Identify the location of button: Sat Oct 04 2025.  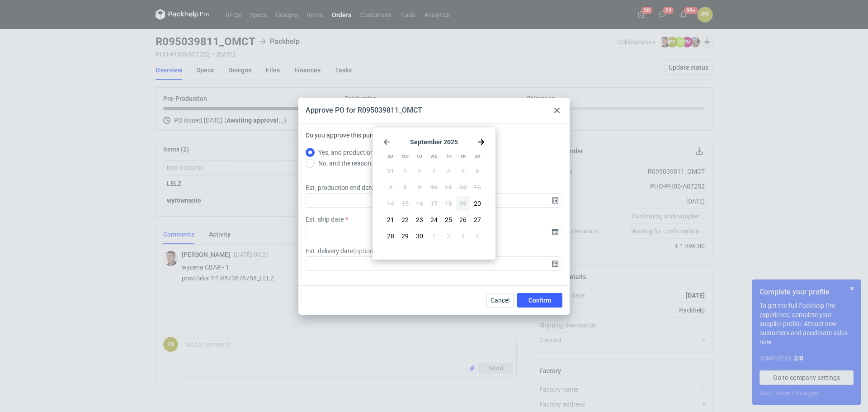
(477, 236).